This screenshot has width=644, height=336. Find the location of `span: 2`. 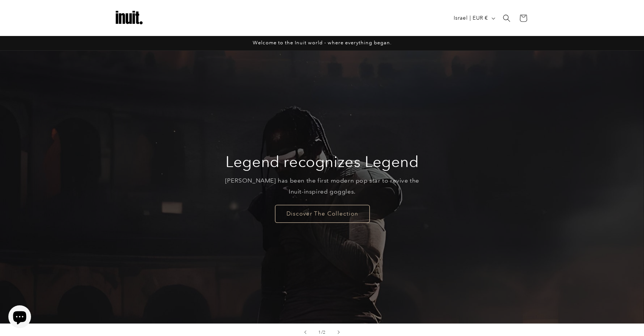

span: 2 is located at coordinates (325, 332).